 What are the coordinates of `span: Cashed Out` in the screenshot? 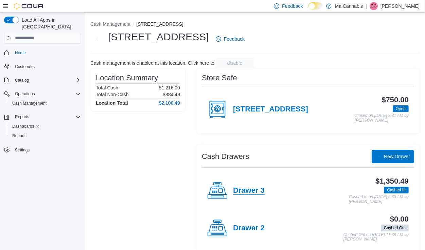 It's located at (394, 228).